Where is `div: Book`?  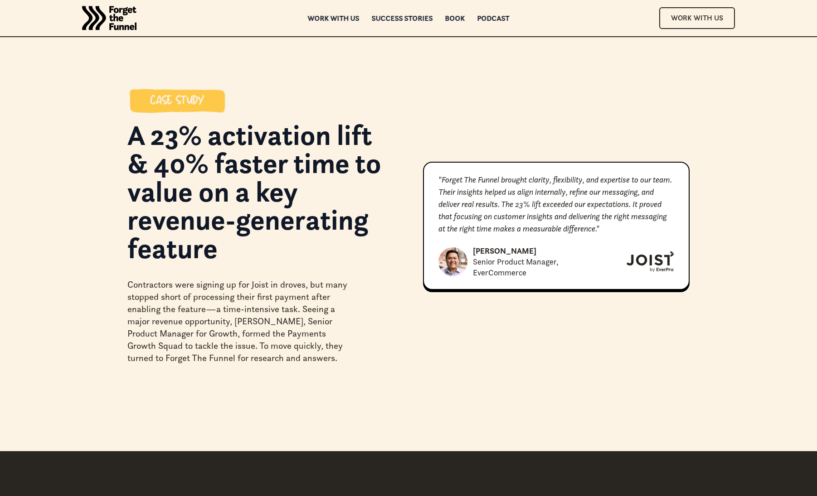
div: Book is located at coordinates (455, 18).